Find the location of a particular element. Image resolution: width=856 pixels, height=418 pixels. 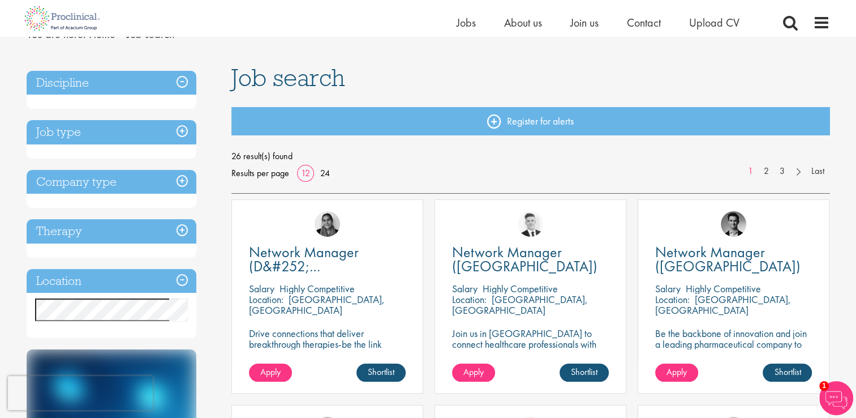

span: About us is located at coordinates (523, 23).